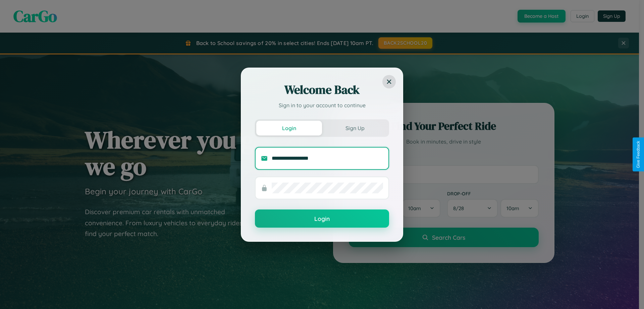  Describe the element at coordinates (638, 154) in the screenshot. I see `div: Give Feedback` at that location.